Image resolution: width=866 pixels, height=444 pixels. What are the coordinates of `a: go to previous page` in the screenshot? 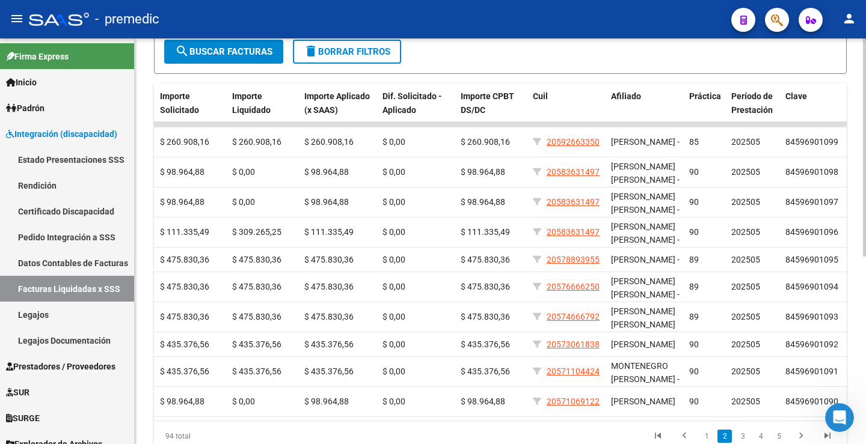 It's located at (684, 437).